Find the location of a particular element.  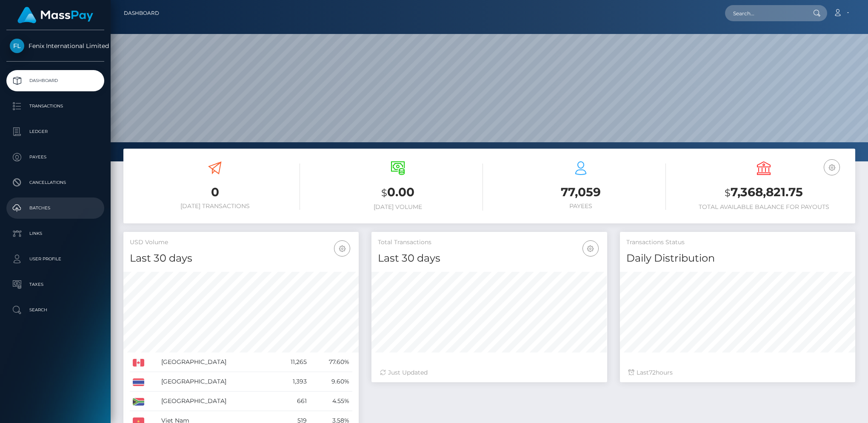

td: 11,265 is located at coordinates (292, 363).